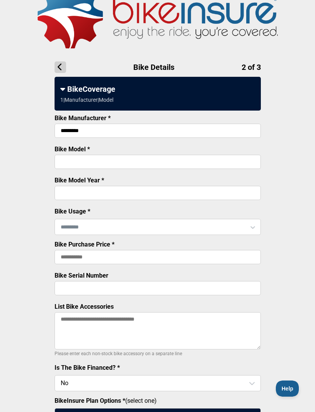 The height and width of the screenshot is (412, 315). Describe the element at coordinates (251, 67) in the screenshot. I see `span: 2 of 3` at that location.